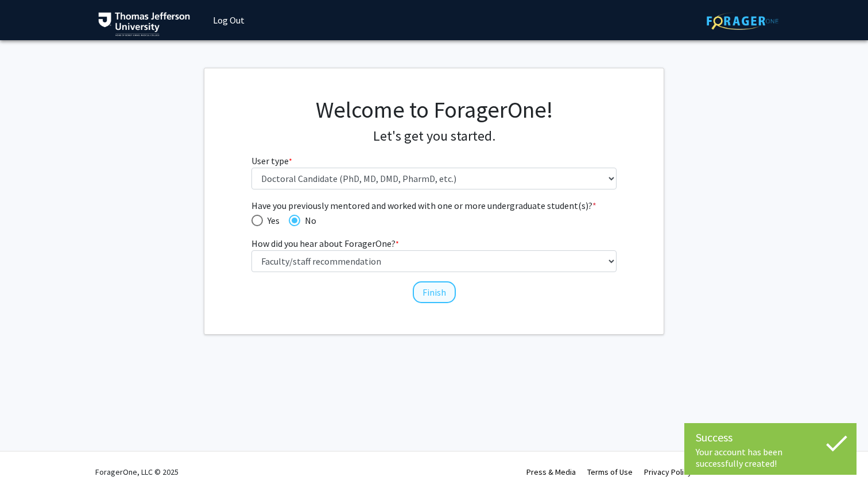 This screenshot has width=868, height=492. Describe the element at coordinates (668, 472) in the screenshot. I see `a: Privacy Policy` at that location.